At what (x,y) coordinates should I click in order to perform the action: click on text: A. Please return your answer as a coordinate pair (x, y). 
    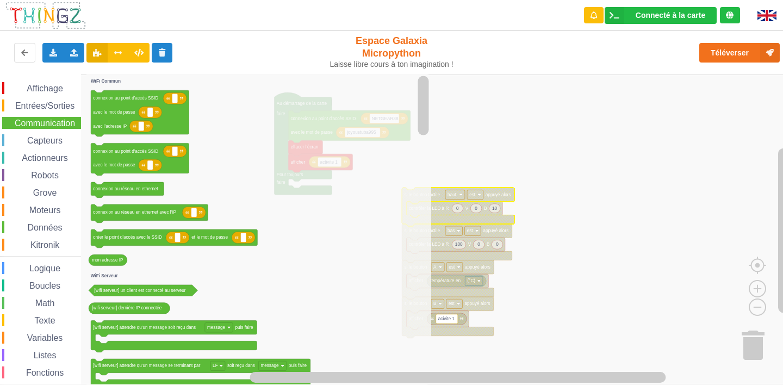
    Looking at the image, I should click on (435, 267).